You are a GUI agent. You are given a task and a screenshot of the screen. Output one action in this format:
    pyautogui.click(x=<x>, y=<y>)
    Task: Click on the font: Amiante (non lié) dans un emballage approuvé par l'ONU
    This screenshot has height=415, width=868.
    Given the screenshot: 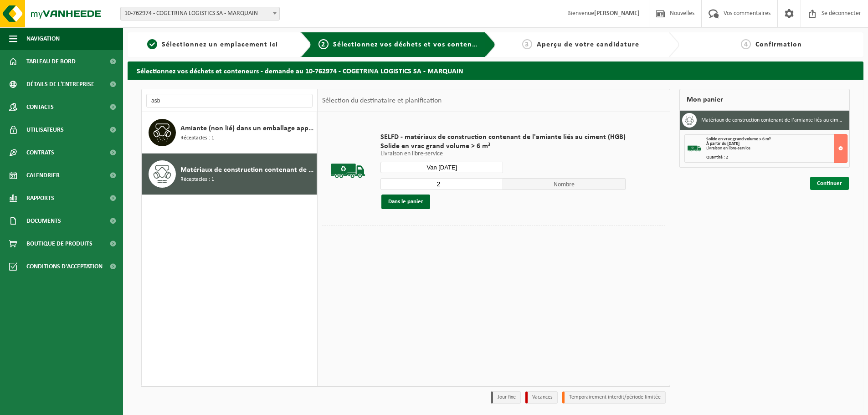 What is the action you would take?
    pyautogui.click(x=270, y=129)
    